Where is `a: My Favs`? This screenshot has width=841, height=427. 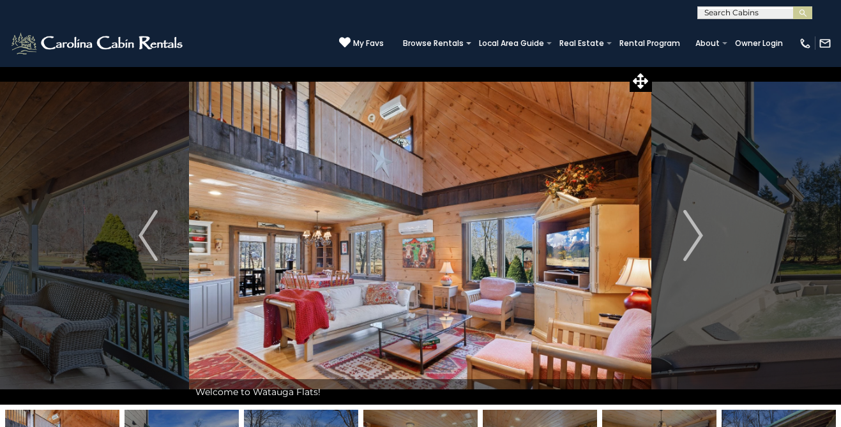 a: My Favs is located at coordinates (362, 43).